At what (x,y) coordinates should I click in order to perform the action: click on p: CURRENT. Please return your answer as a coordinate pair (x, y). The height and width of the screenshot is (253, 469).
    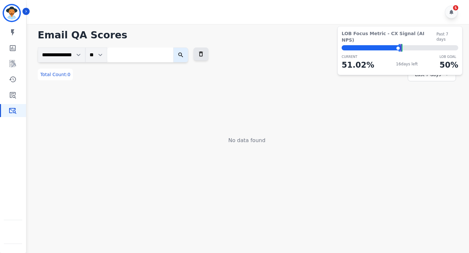
    Looking at the image, I should click on (358, 57).